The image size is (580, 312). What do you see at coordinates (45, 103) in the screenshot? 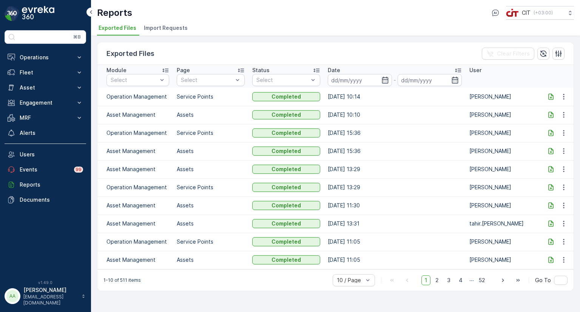
I see `button: Engagement` at bounding box center [45, 103].